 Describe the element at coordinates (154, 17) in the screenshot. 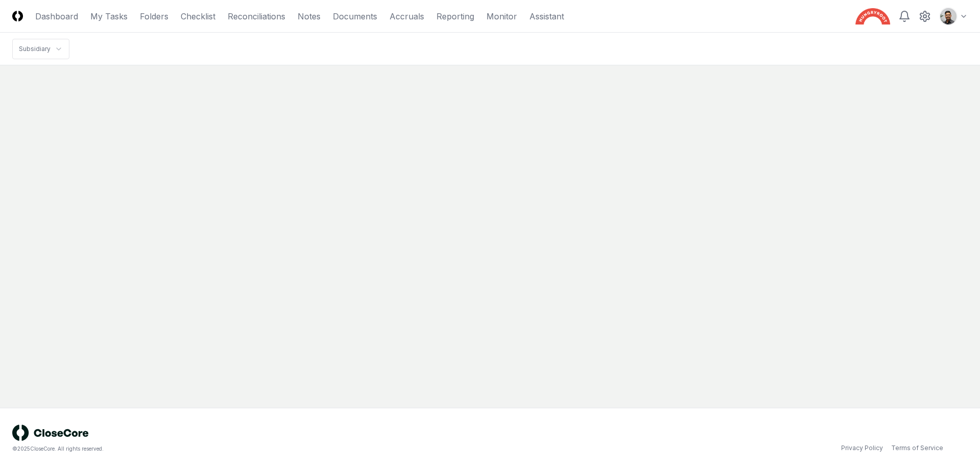

I see `a: Folders` at that location.